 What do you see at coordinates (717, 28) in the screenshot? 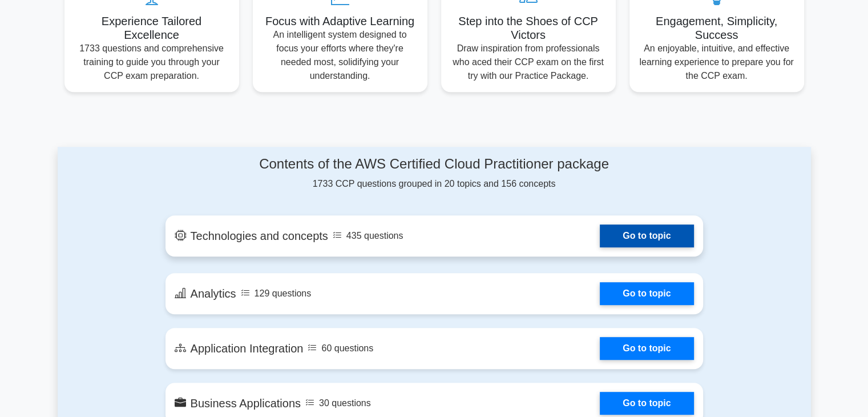
I see `h5: Engagement, Simplicity, Success` at bounding box center [717, 28].